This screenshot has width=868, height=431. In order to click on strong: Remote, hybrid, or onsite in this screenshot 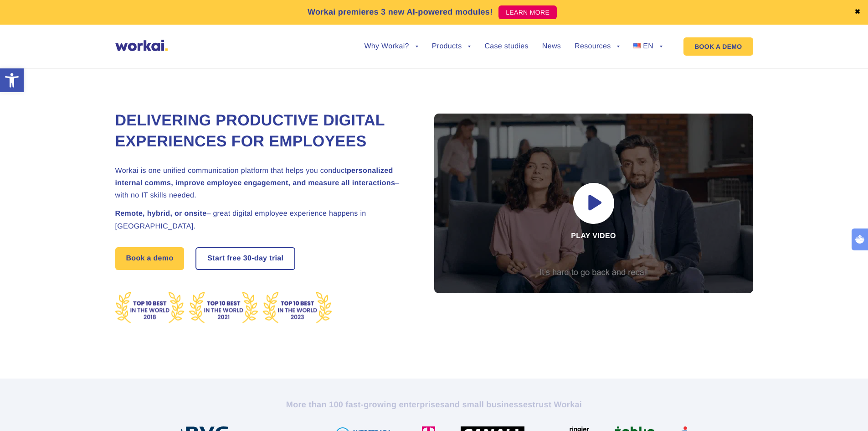, I will do `click(161, 213)`.